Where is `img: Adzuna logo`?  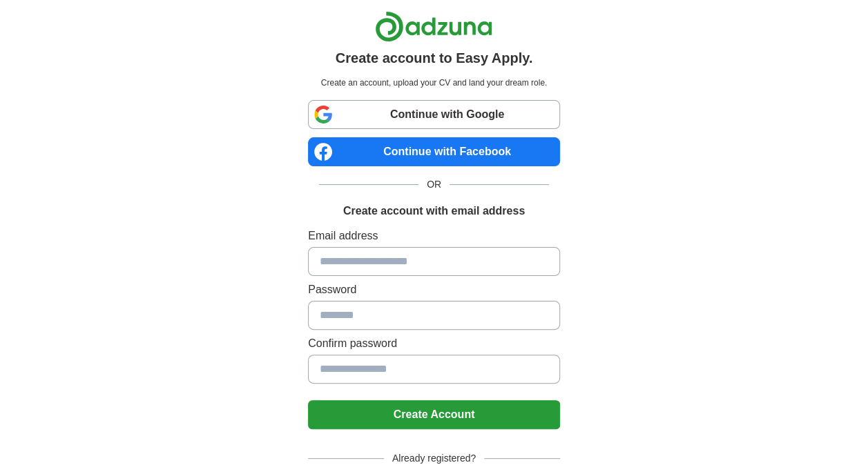
img: Adzuna logo is located at coordinates (434, 26).